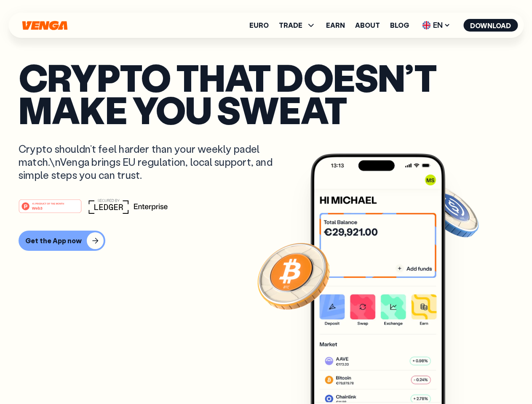 The height and width of the screenshot is (404, 532). I want to click on tspan: #1 PRODUCT OF THE MONTH, so click(48, 203).